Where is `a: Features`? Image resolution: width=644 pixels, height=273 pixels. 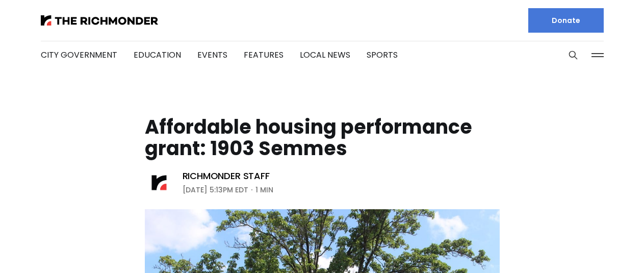
a: Features is located at coordinates (264, 54).